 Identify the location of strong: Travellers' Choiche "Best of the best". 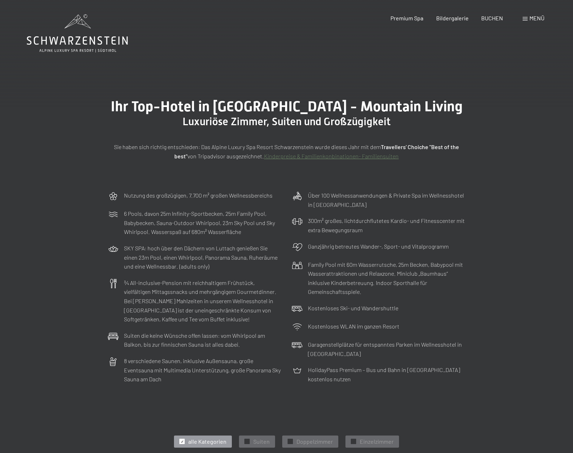
(316, 151).